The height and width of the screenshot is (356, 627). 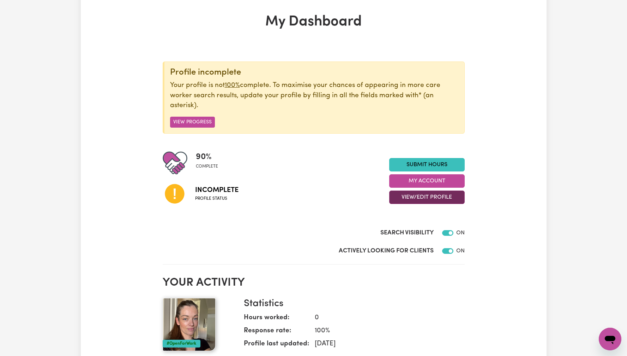 I want to click on p: Your profile is not complete. To maximise your chances of appearing in more care worker search re..., so click(x=315, y=96).